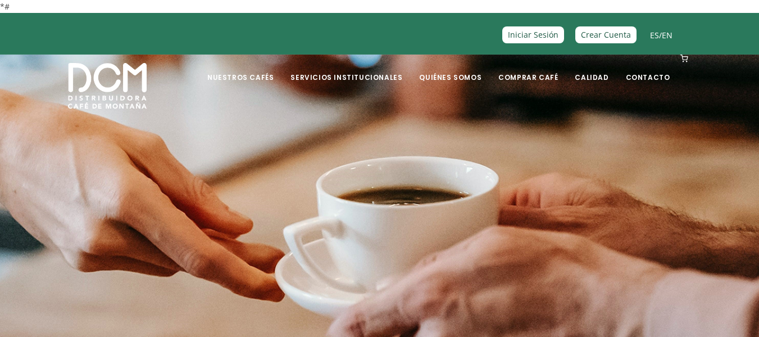 The image size is (759, 337). Describe the element at coordinates (655, 35) in the screenshot. I see `a: ES` at that location.